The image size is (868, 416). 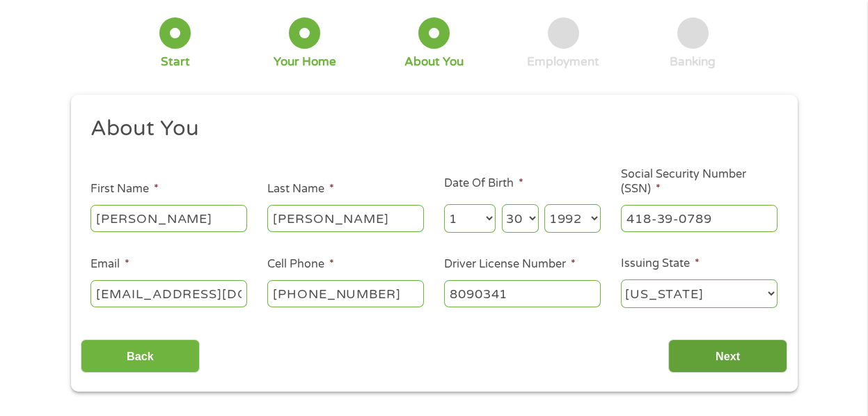 I want to click on div: Start, so click(x=175, y=62).